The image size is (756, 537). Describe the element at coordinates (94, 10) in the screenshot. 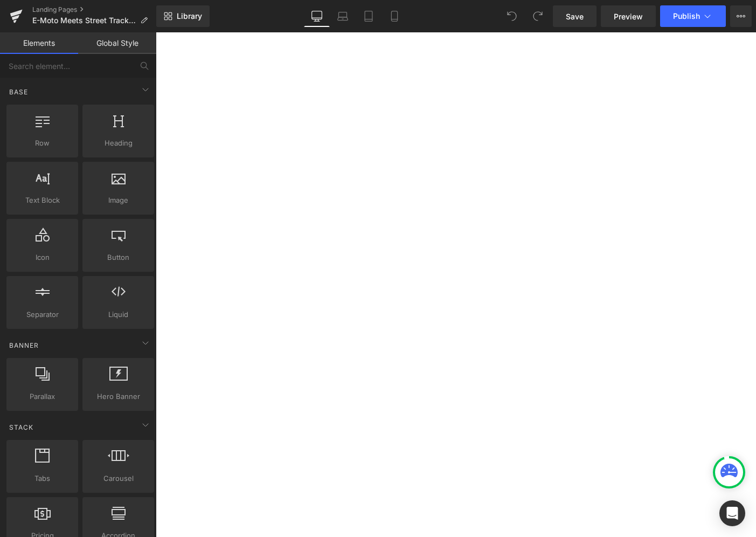

I see `a: Landing Pages` at that location.